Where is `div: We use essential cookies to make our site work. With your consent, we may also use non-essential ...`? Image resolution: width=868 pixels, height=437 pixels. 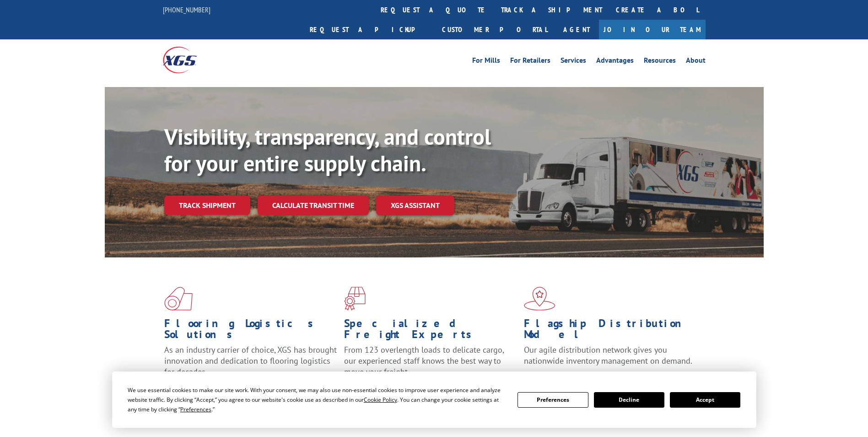 div: We use essential cookies to make our site work. With your consent, we may also use non-essential ... is located at coordinates (317, 399).